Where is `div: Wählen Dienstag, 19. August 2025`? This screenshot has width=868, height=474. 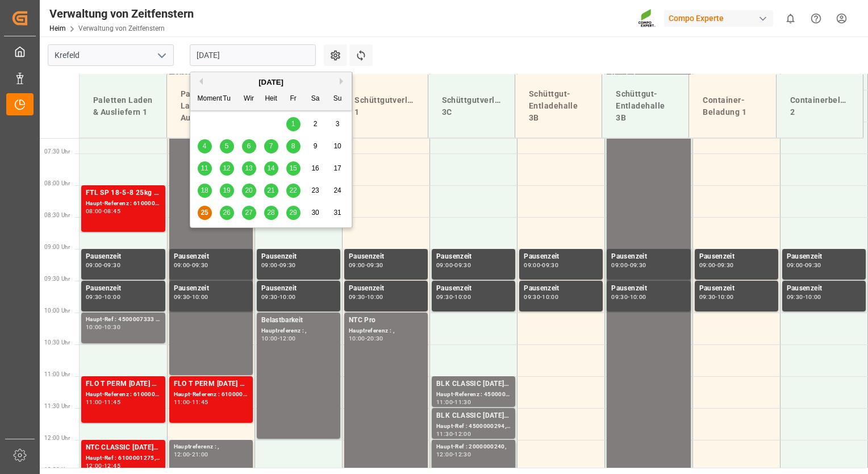
div: Wählen Dienstag, 19. August 2025 is located at coordinates (227, 190).